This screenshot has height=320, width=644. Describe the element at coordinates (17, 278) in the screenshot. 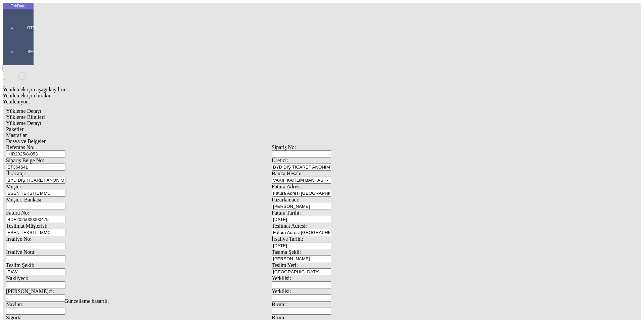

I see `span: Nakliyeci:` at that location.